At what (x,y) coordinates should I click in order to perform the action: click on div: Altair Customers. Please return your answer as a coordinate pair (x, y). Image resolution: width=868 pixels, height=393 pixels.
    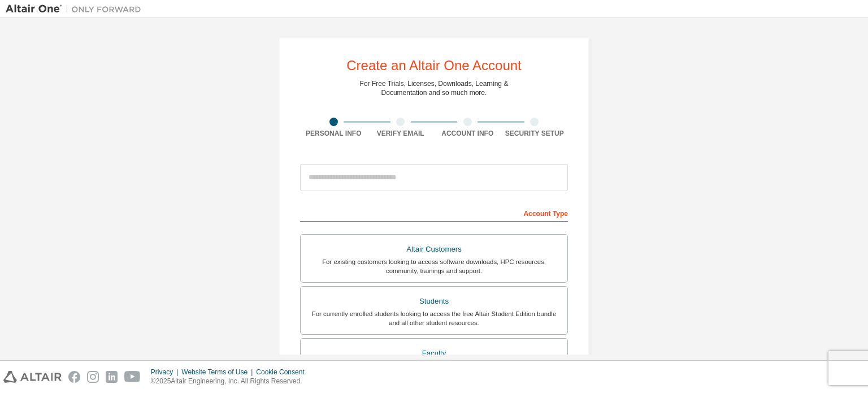
    Looking at the image, I should click on (434, 249).